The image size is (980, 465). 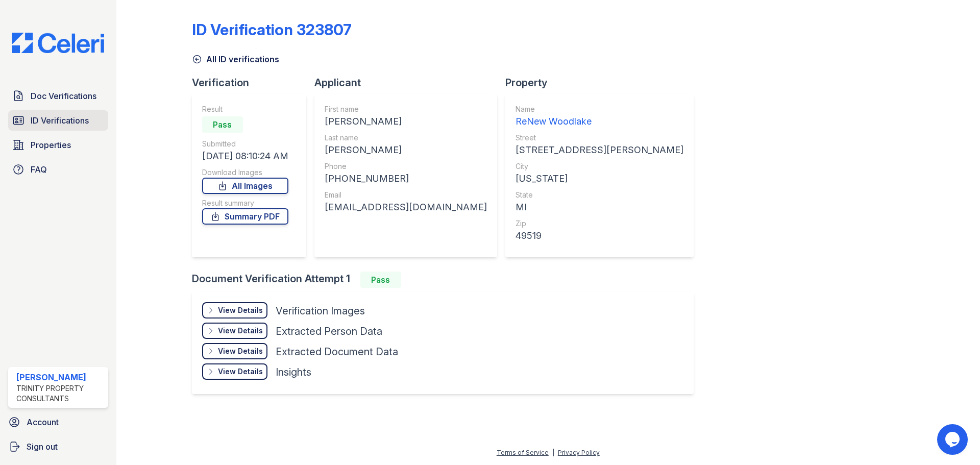 I want to click on div: 49519, so click(x=599, y=236).